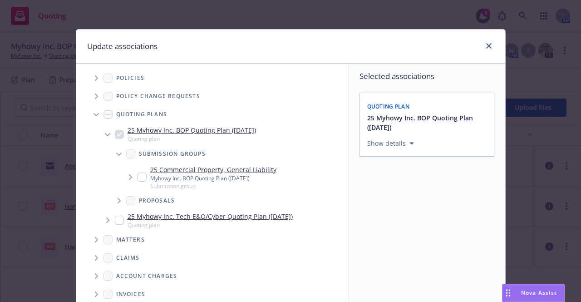  Describe the element at coordinates (213, 186) in the screenshot. I see `span: Submission group` at that location.